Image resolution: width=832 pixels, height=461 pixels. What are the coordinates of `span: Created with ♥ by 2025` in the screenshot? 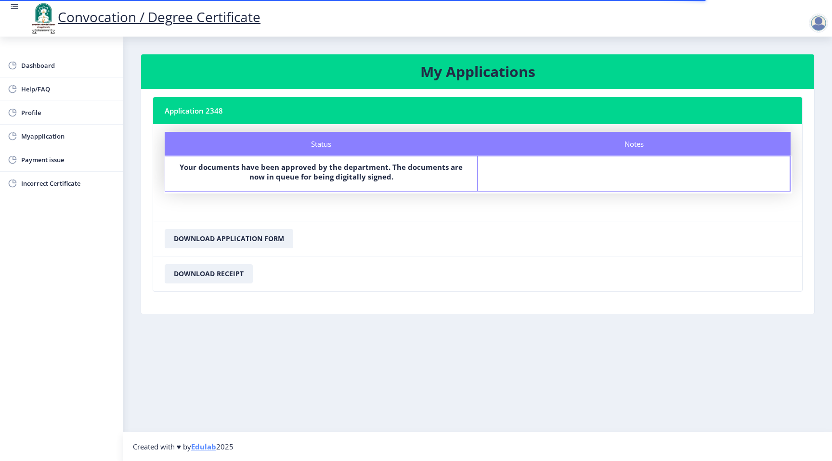 It's located at (183, 447).